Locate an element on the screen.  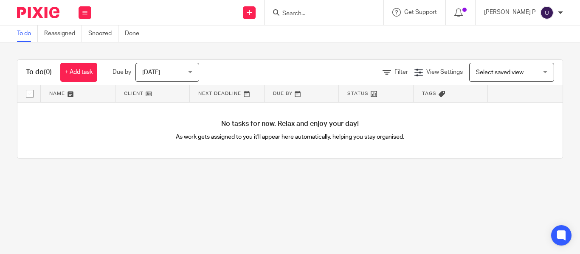
a: Reassigned is located at coordinates (63, 34).